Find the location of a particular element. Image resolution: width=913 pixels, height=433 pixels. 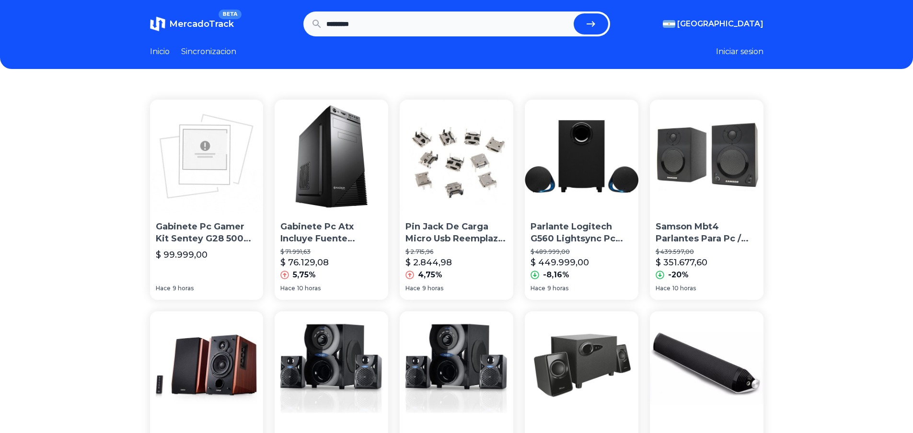

span: BETA is located at coordinates (230, 14).